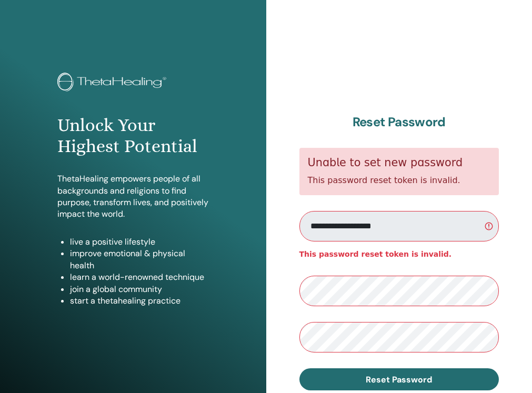 This screenshot has height=393, width=532. I want to click on strong: This password reset token is invalid., so click(375, 254).